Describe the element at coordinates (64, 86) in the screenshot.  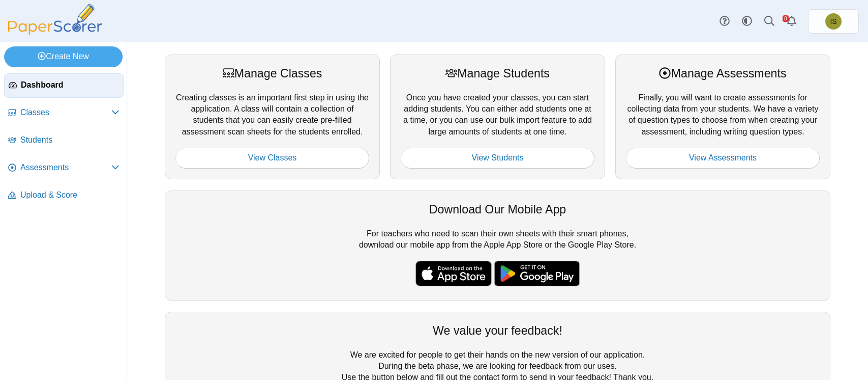
I see `a: Dashboard` at that location.